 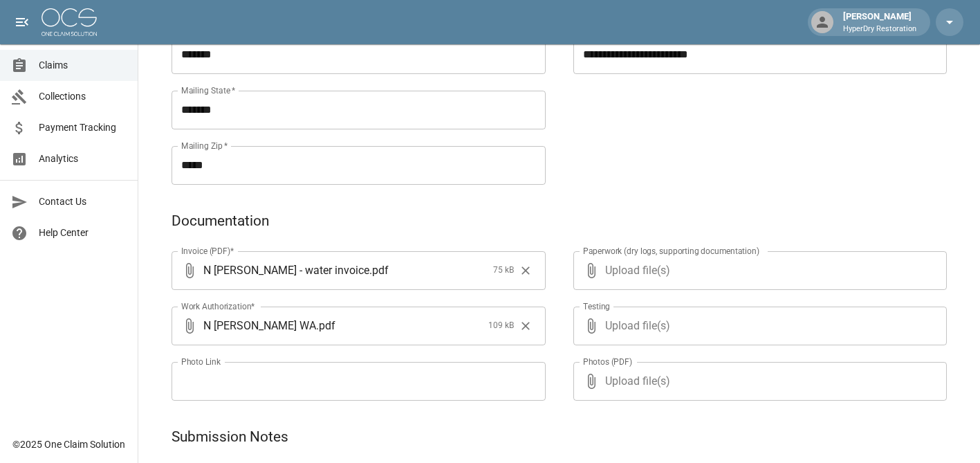 What do you see at coordinates (607, 361) in the screenshot?
I see `label: Photos (PDF)` at bounding box center [607, 361].